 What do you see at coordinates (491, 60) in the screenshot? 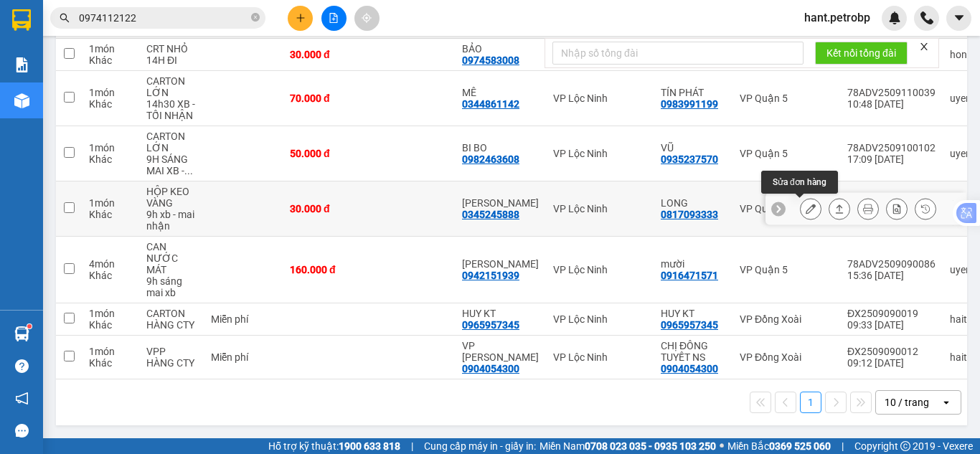
I see `div: 0974583008` at bounding box center [491, 60].